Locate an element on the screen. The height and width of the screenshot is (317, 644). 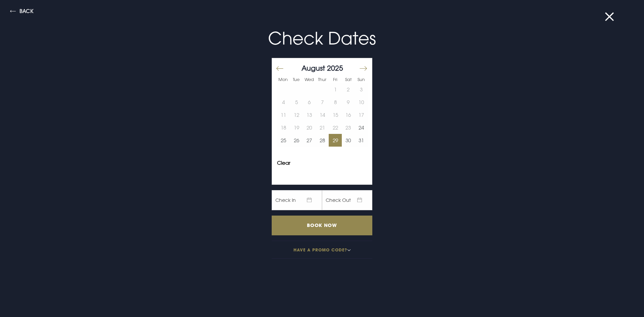
button: Back is located at coordinates (22, 12).